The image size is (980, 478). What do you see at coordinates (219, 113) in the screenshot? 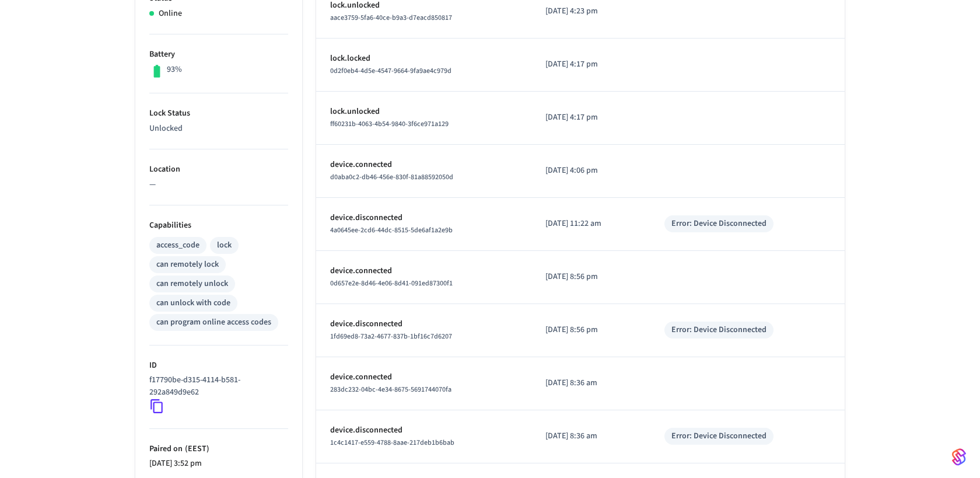
I see `p: Lock Status` at bounding box center [219, 113].